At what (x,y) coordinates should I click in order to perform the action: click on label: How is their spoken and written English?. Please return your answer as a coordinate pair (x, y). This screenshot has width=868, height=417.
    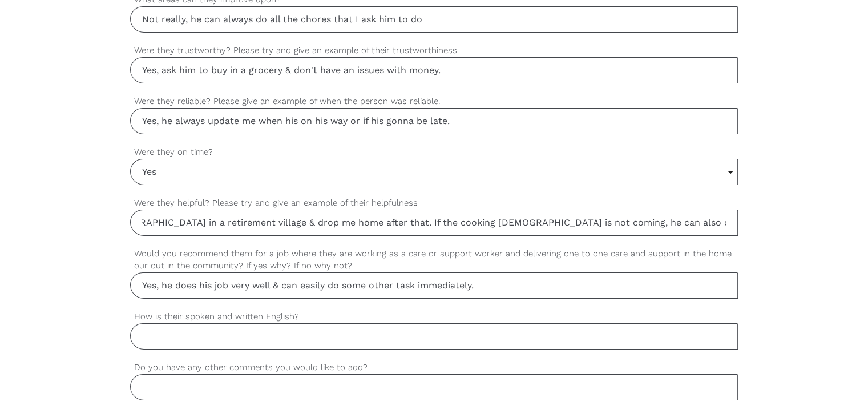
    Looking at the image, I should click on (434, 316).